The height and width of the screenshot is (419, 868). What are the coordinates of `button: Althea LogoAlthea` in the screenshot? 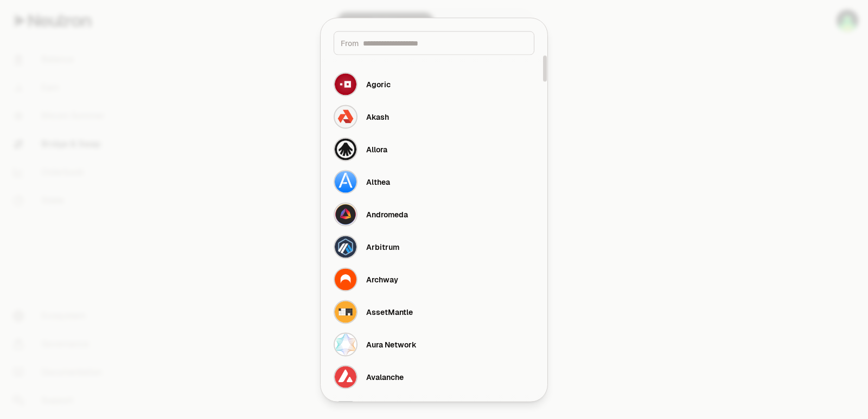 It's located at (434, 182).